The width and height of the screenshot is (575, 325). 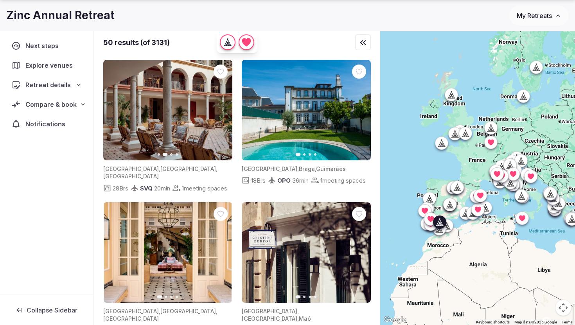 I want to click on span: My Retreats, so click(x=534, y=16).